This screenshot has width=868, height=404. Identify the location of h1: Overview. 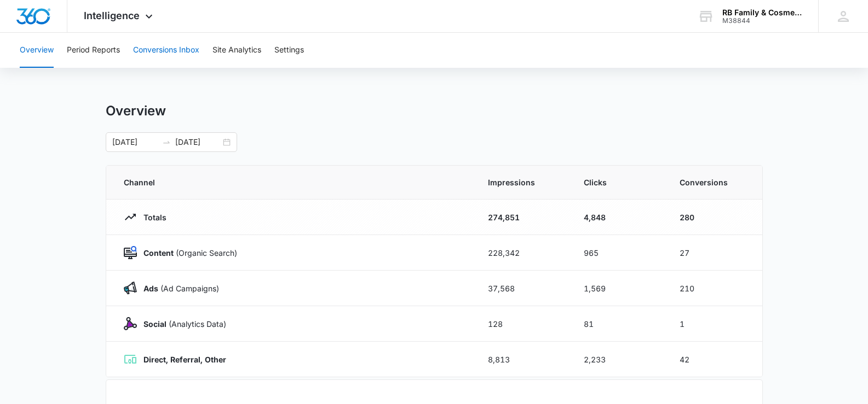
(136, 111).